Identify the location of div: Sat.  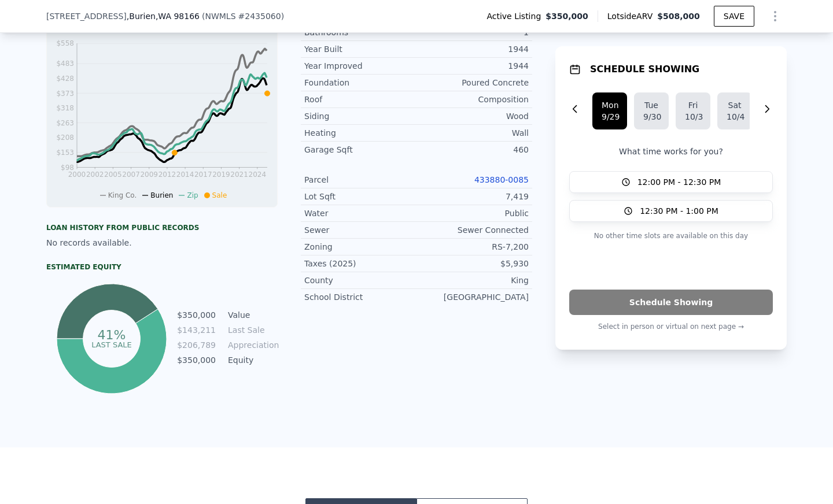
(734, 105).